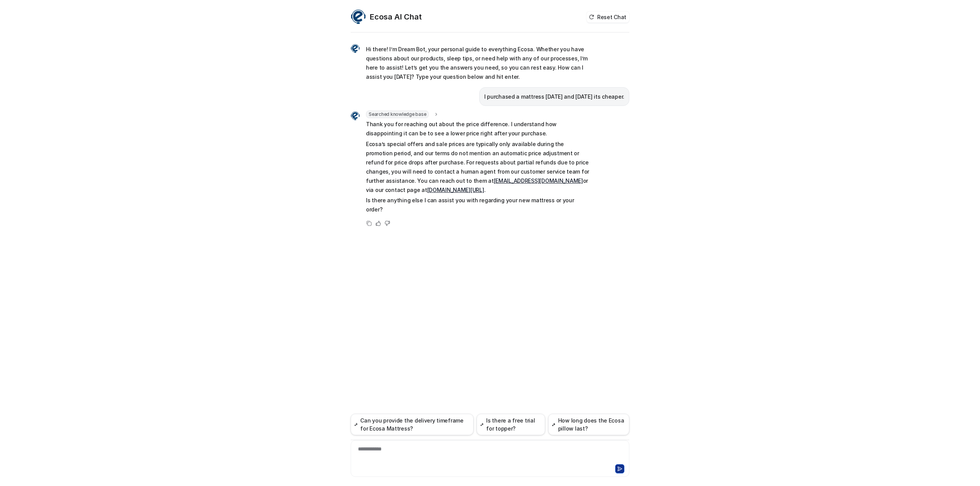 The image size is (980, 486). I want to click on h2: Ecosa AI Chat, so click(396, 17).